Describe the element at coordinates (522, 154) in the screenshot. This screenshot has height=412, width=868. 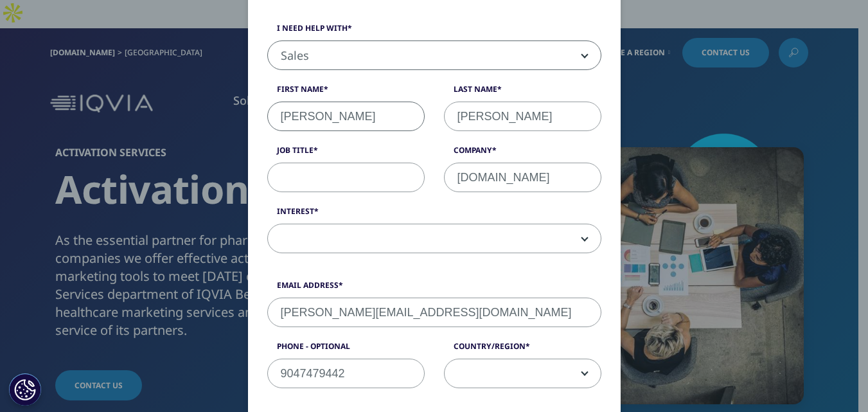
I see `label: Company` at that location.